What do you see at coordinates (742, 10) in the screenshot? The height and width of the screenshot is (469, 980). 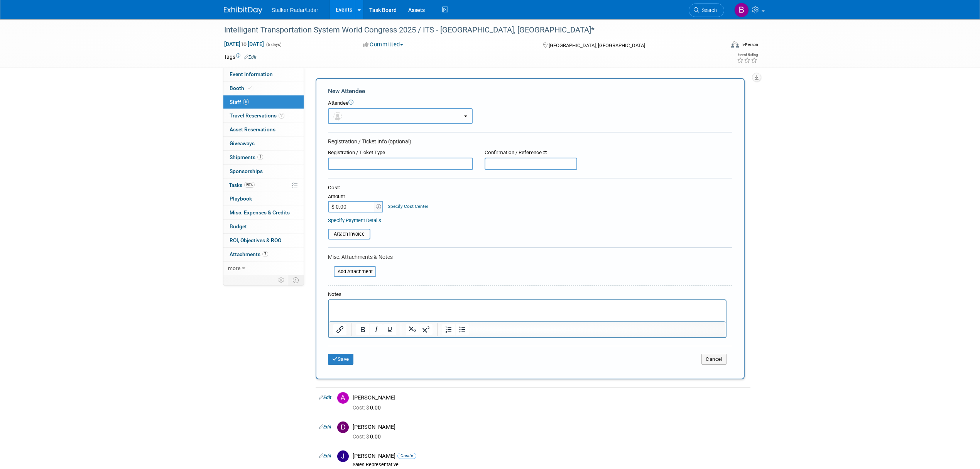 I see `img: Brooke Journet` at bounding box center [742, 10].